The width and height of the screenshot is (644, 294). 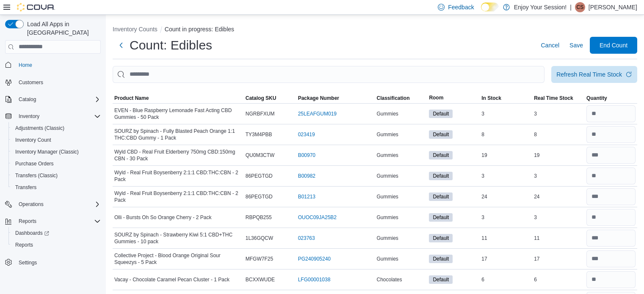 What do you see at coordinates (53, 65) in the screenshot?
I see `button: Home` at bounding box center [53, 65].